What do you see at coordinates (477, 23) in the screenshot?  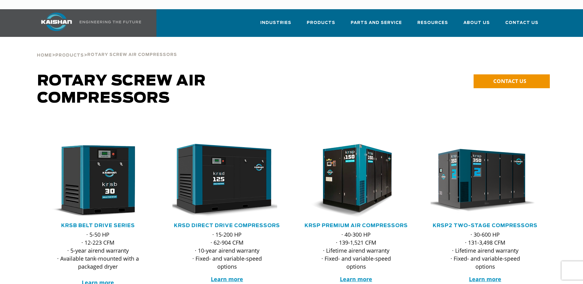 I see `span: About Us` at bounding box center [477, 23].